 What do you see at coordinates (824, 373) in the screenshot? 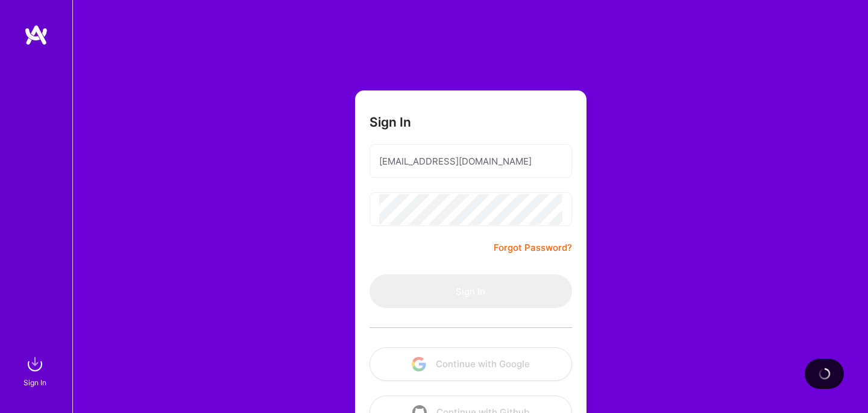
I see `img: loading` at bounding box center [824, 373].